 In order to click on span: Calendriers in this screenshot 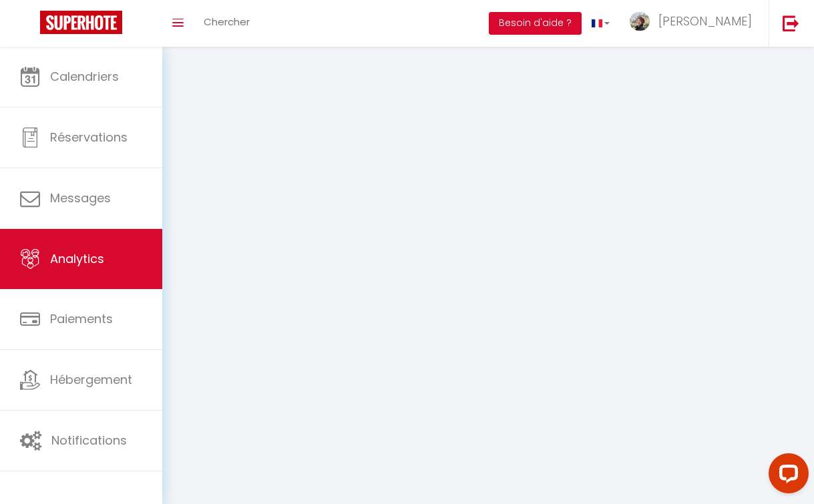, I will do `click(84, 76)`.